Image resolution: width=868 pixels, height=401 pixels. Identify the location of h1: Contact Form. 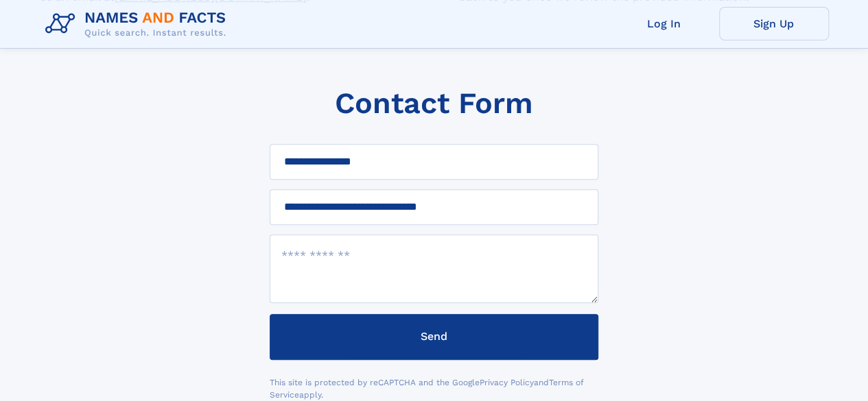
(434, 103).